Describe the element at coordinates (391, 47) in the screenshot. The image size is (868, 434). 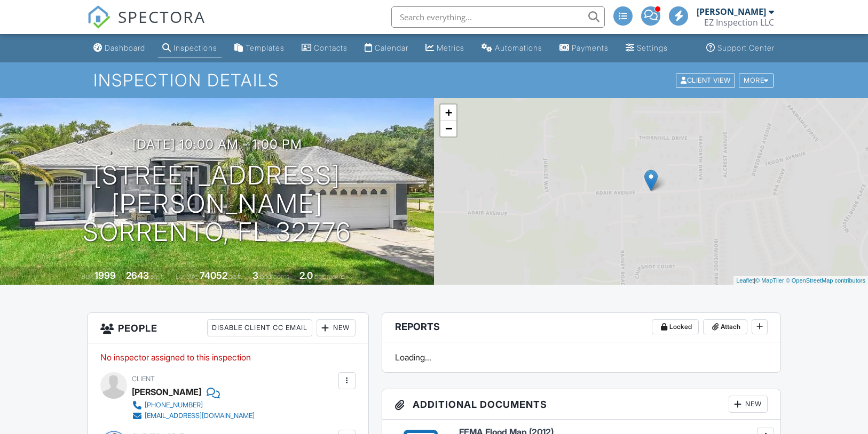
I see `div: Calendar` at that location.